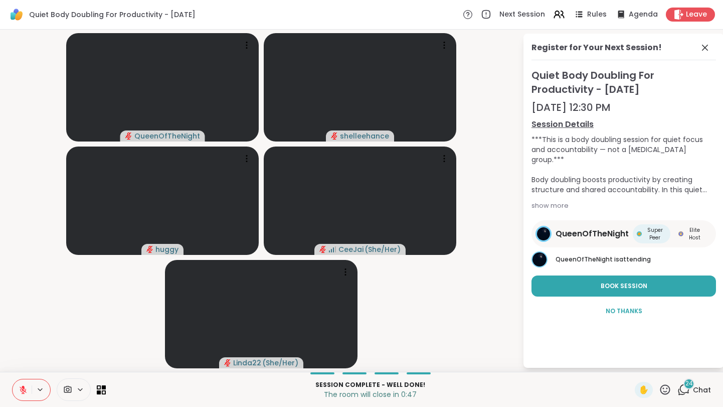  I want to click on button: Book Session, so click(624, 286).